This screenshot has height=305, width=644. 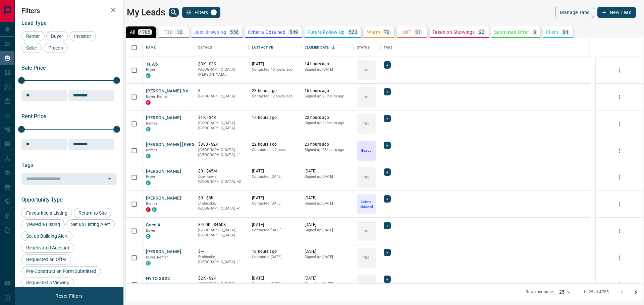 I want to click on div: Seller, so click(x=31, y=47).